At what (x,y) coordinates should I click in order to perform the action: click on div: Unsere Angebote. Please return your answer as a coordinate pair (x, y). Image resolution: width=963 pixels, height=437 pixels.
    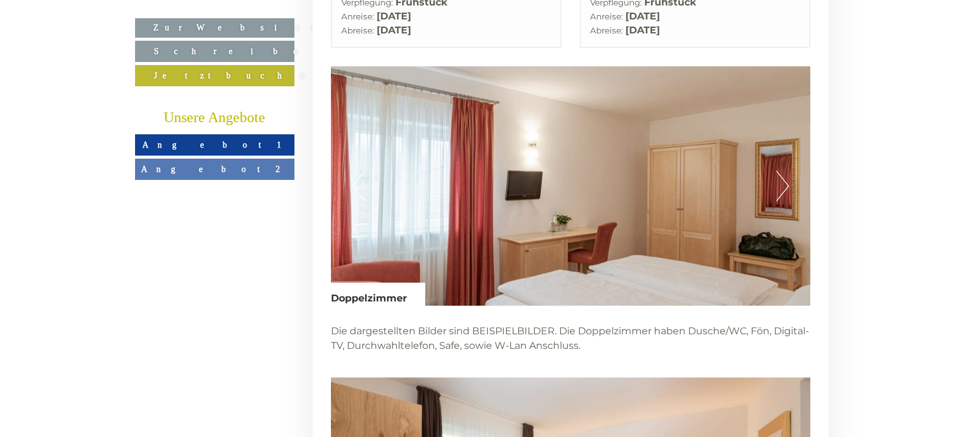
    Looking at the image, I should click on (215, 118).